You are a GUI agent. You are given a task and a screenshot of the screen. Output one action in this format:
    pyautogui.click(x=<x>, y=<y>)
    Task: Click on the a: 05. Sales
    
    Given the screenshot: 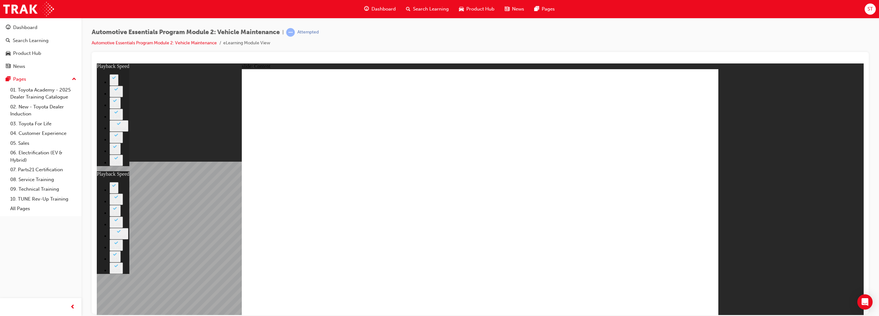 What is the action you would take?
    pyautogui.click(x=43, y=143)
    